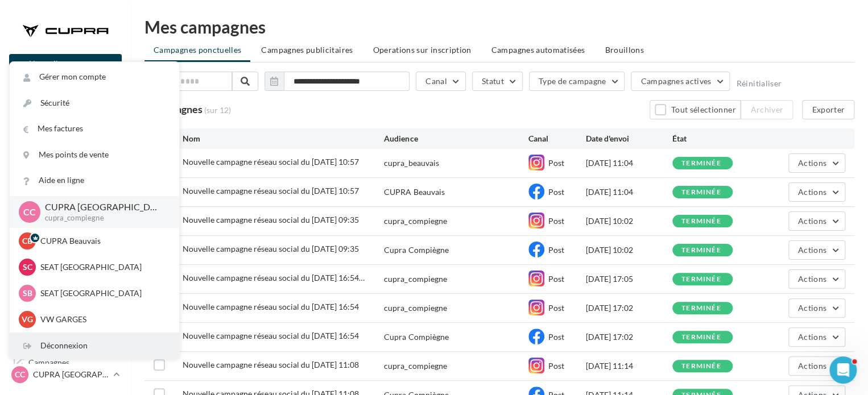  What do you see at coordinates (629, 138) in the screenshot?
I see `div: Date d'envoi` at bounding box center [629, 138].